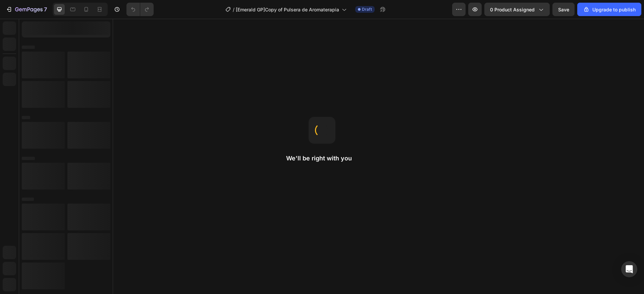 This screenshot has height=294, width=644. What do you see at coordinates (564, 9) in the screenshot?
I see `button: Save` at bounding box center [564, 9].